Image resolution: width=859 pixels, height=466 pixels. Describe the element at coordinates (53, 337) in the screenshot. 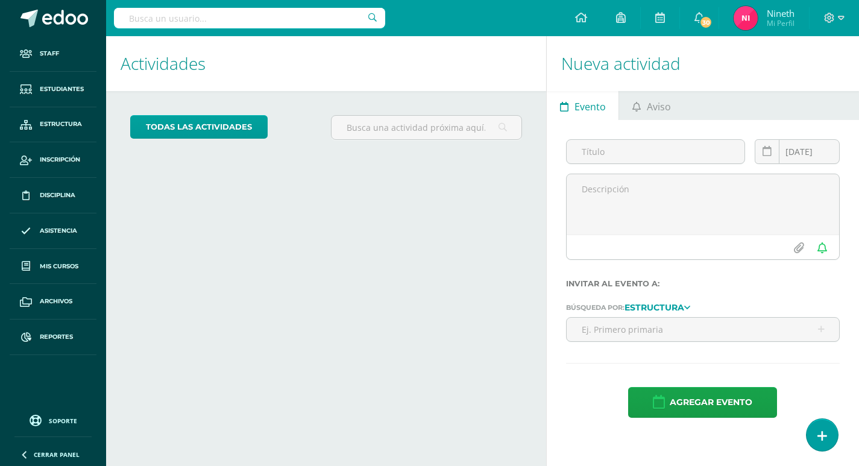

I see `a: Reportes` at that location.